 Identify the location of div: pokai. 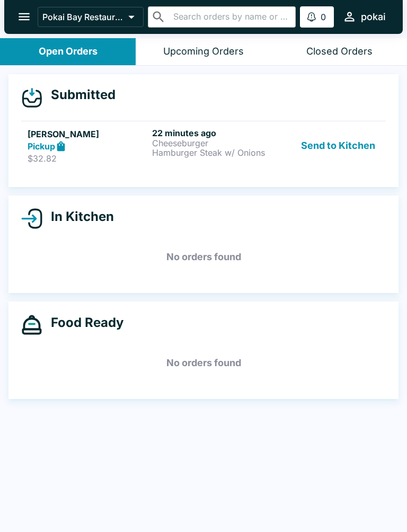
(373, 17).